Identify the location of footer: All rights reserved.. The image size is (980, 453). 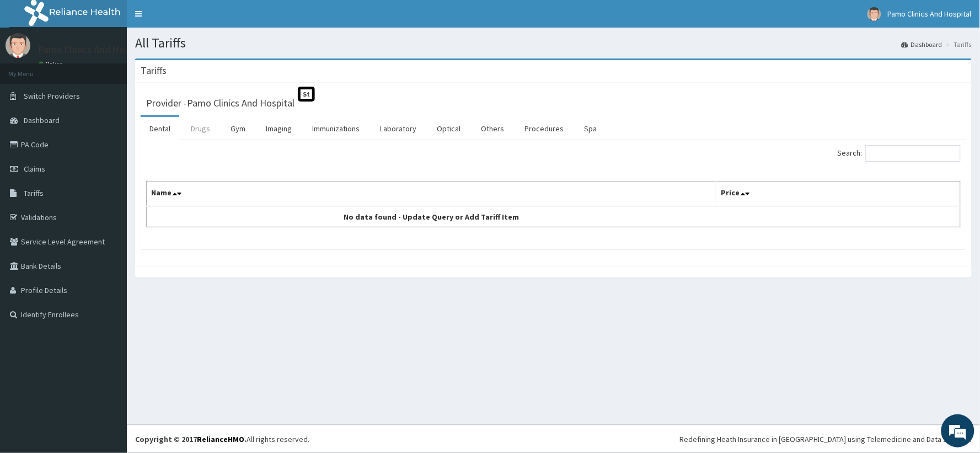
(553, 439).